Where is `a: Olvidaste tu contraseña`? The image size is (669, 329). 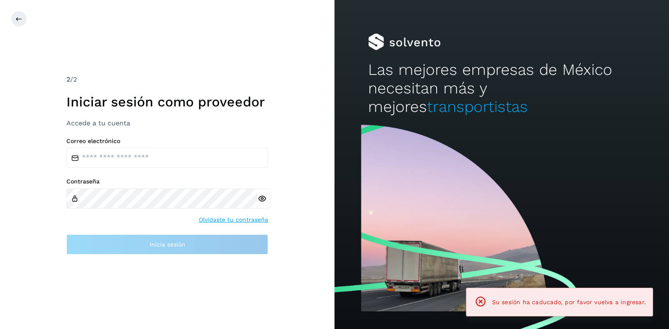 a: Olvidaste tu contraseña is located at coordinates (233, 219).